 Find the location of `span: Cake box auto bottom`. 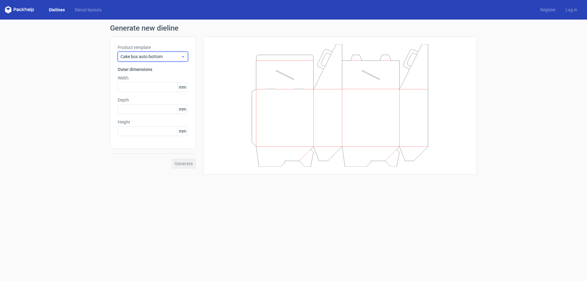

span: Cake box auto bottom is located at coordinates (150, 57).